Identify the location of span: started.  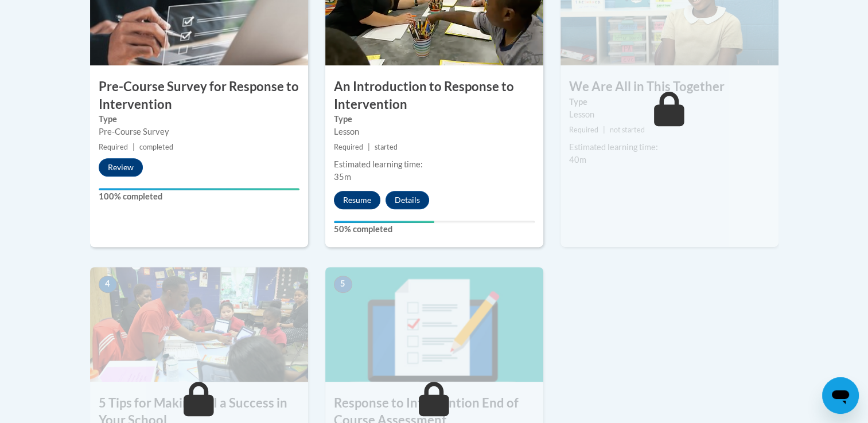
(386, 147).